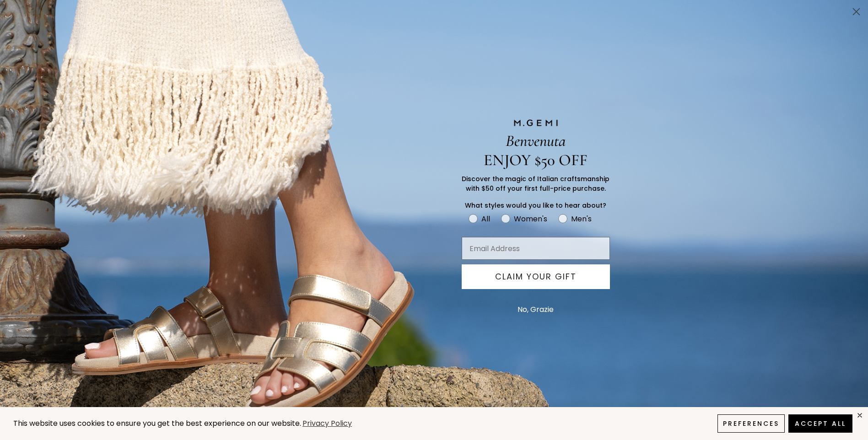  What do you see at coordinates (530, 219) in the screenshot?
I see `div: Women's` at bounding box center [530, 219].